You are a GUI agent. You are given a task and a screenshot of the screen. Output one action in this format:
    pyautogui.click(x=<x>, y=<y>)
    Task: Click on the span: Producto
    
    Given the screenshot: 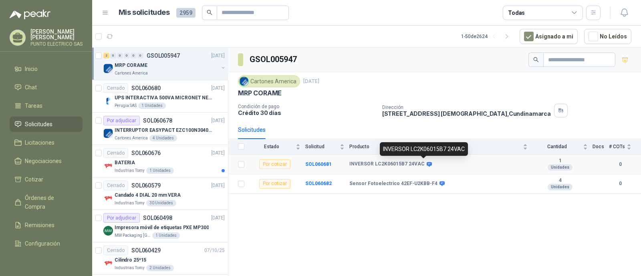 What is the action you would take?
    pyautogui.click(x=435, y=147)
    